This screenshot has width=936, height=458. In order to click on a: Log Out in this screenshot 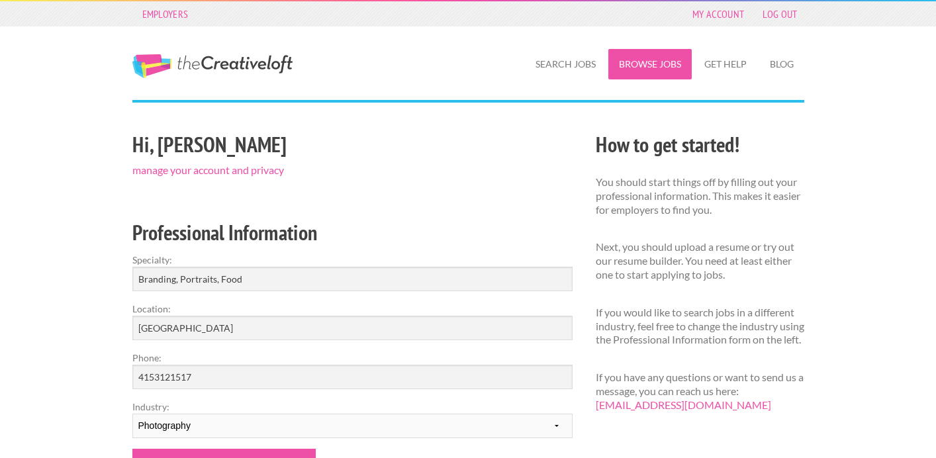, I will do `click(780, 14)`.